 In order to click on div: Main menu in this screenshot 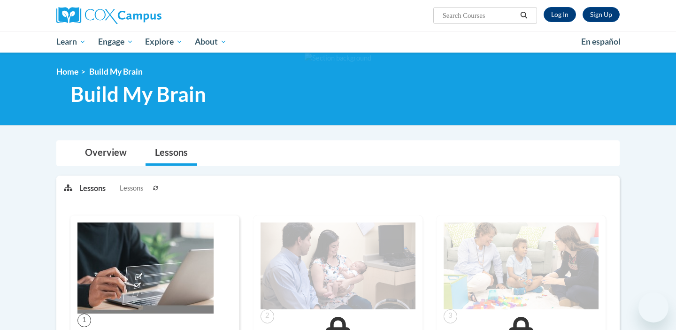, I will do `click(338, 42)`.